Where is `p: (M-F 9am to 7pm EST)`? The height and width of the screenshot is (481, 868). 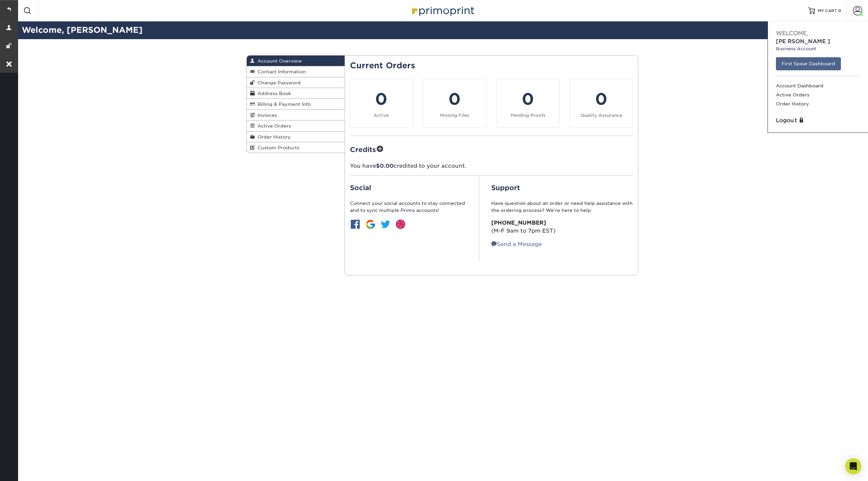
p: (M-F 9am to 7pm EST) is located at coordinates (562, 227).